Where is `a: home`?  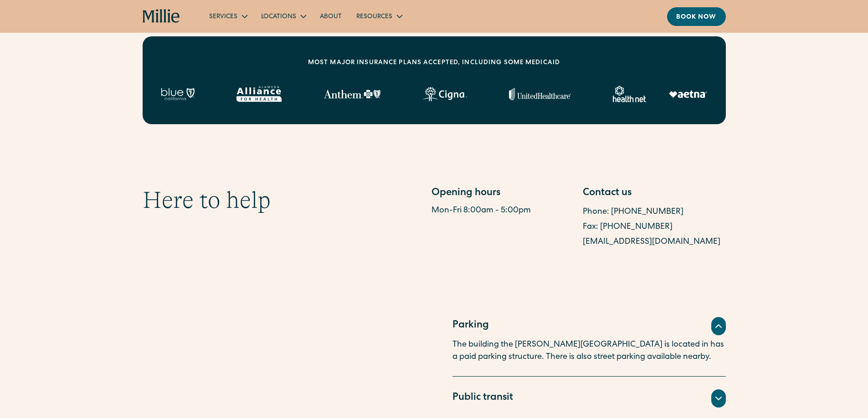 a: home is located at coordinates (161, 17).